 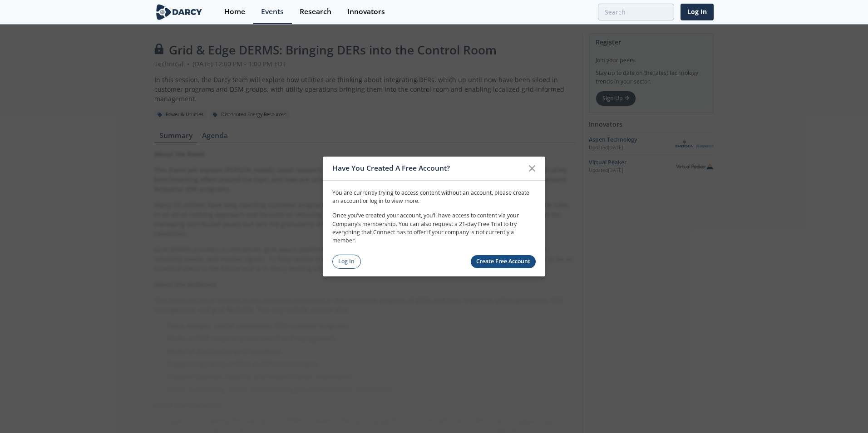 What do you see at coordinates (434, 196) in the screenshot?
I see `p: You are currently trying to access content without an account, please create an account or log in...` at bounding box center [434, 196].